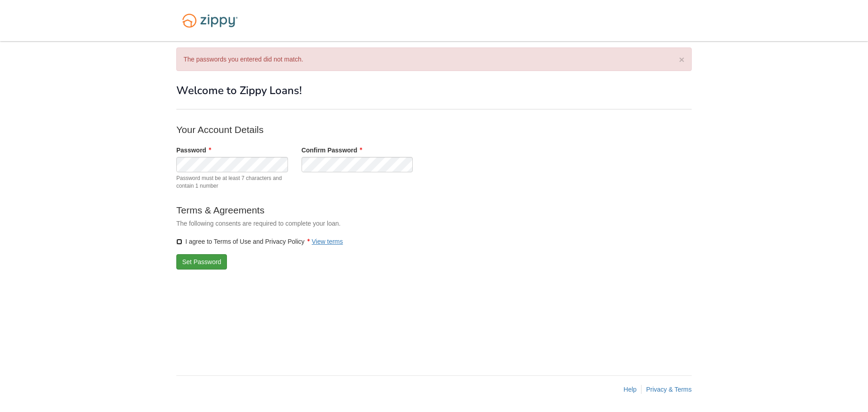 The image size is (868, 412). What do you see at coordinates (434, 90) in the screenshot?
I see `h1: Welcome to Zippy Loans!` at bounding box center [434, 90].